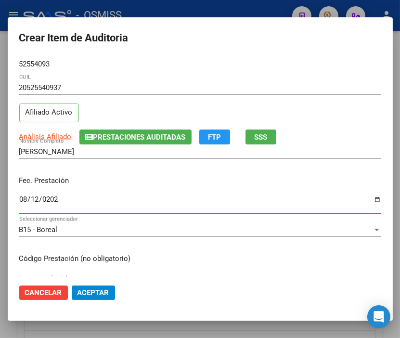 Image resolution: width=400 pixels, height=338 pixels. I want to click on span: Aceptar, so click(93, 293).